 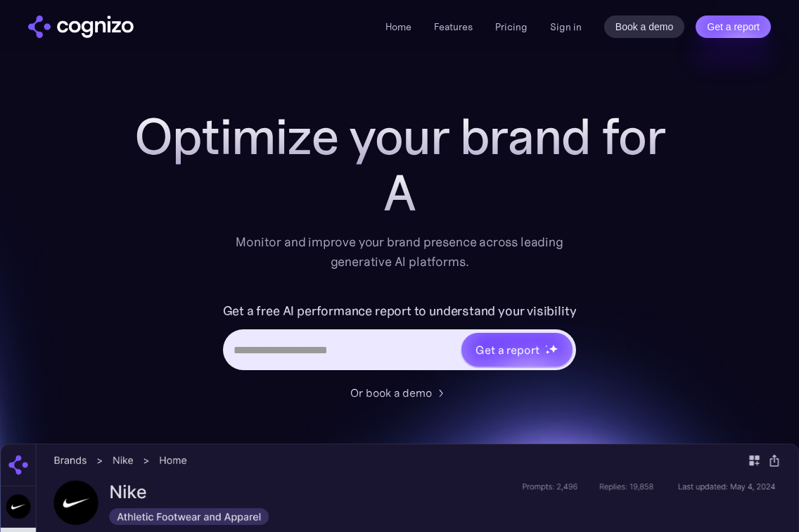 I want to click on a: home, so click(x=81, y=27).